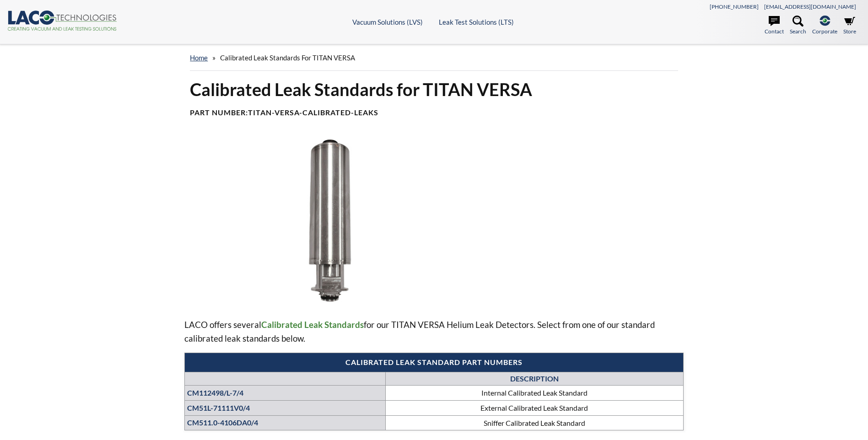 The image size is (868, 440). I want to click on h4: Part Number:, so click(434, 113).